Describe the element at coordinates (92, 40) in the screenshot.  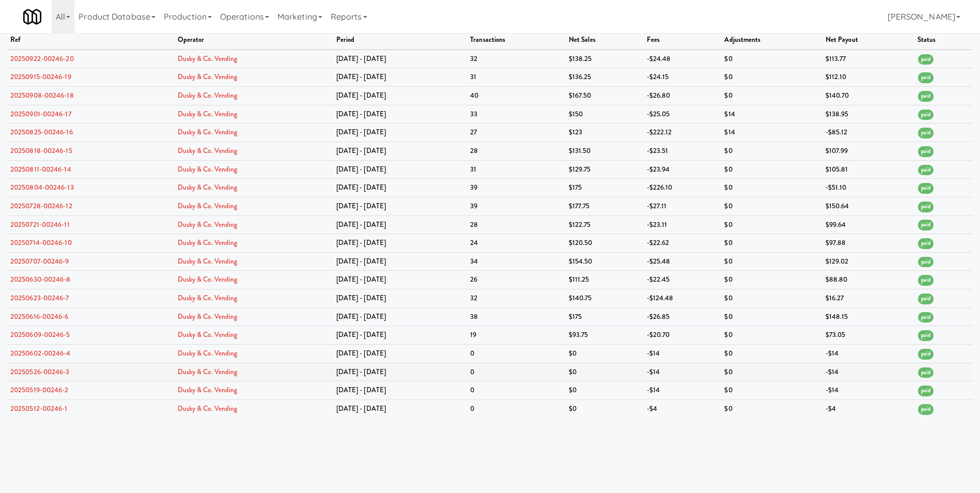
I see `th: ref` at that location.